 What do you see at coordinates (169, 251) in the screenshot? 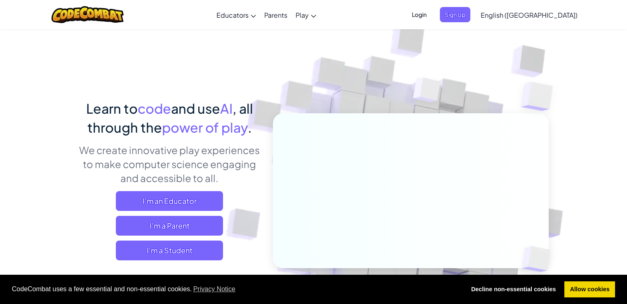
I see `button: I'm a Student` at bounding box center [169, 251].